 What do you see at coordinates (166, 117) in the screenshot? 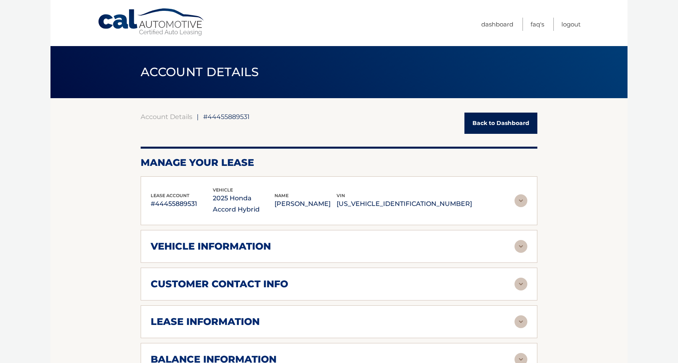
I see `a: Account Details` at bounding box center [166, 117].